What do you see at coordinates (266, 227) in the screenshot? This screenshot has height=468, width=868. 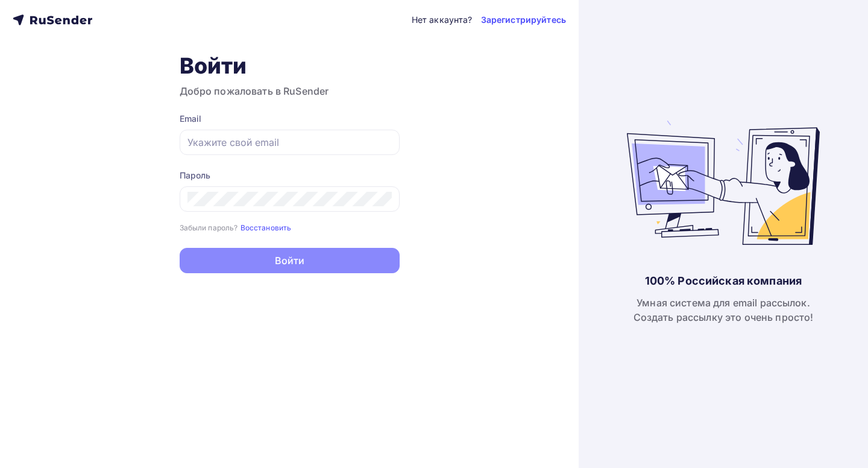 I see `a: Восстановить` at bounding box center [266, 227].